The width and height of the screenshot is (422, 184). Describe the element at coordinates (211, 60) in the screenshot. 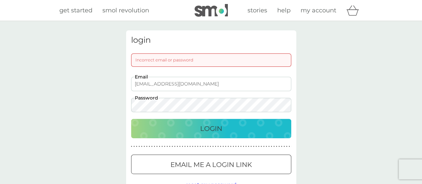

I see `div: Incorrect email or password` at that location.